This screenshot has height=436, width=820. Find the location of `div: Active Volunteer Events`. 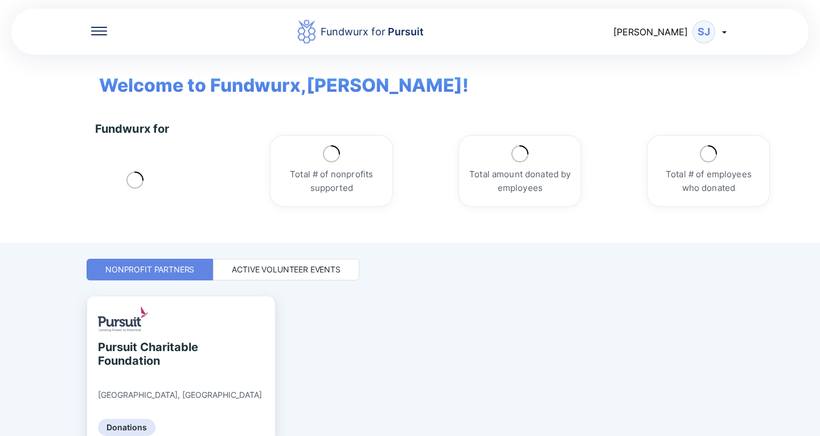

div: Active Volunteer Events is located at coordinates (286, 269).